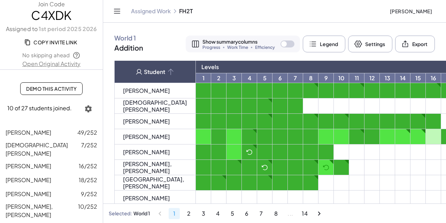  Describe the element at coordinates (88, 211) in the screenshot. I see `span: 10/252` at that location.